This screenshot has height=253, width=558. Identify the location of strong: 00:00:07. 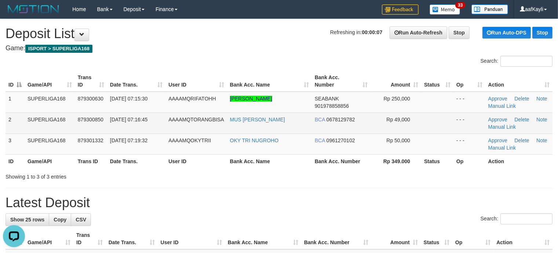
(372, 32).